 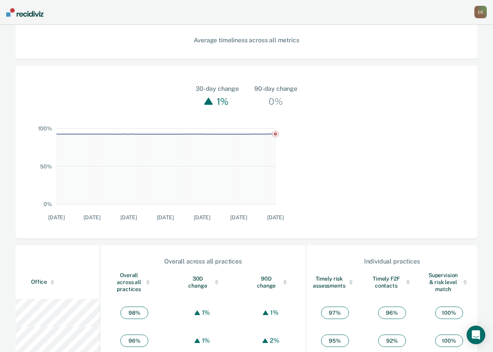 What do you see at coordinates (448, 282) in the screenshot?
I see `div: Supervision & risk level match` at bounding box center [448, 282].